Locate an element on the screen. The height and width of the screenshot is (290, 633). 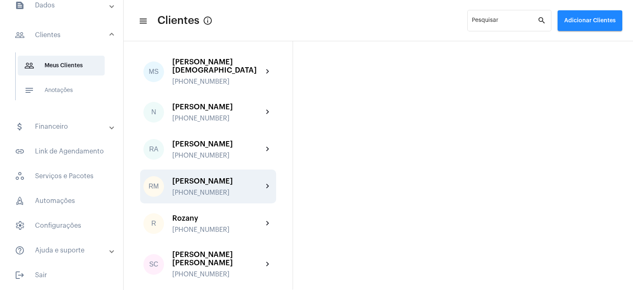
div: SC is located at coordinates (154, 264).